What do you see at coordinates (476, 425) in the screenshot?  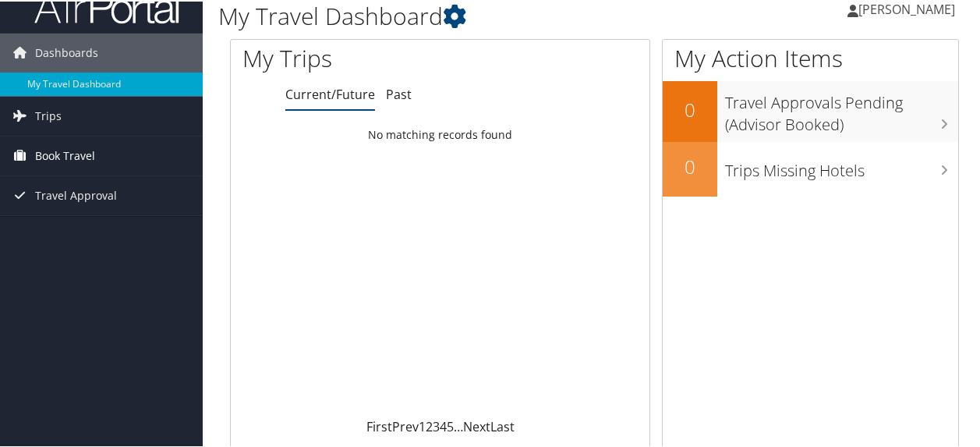 I see `a: Next` at bounding box center [476, 425].